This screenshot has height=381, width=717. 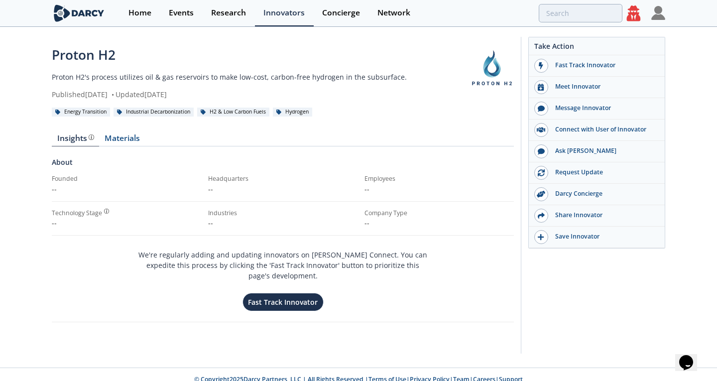 I want to click on div: About, so click(x=283, y=165).